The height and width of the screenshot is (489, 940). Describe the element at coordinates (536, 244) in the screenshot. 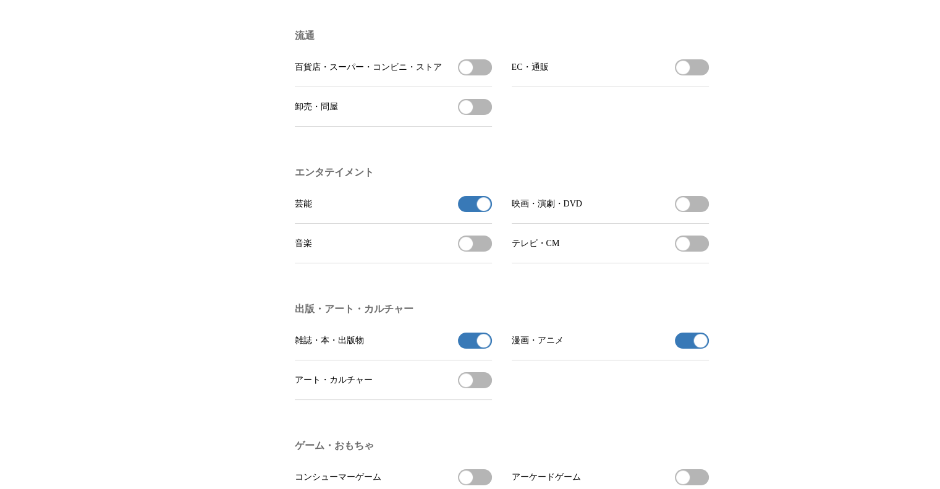

I see `span: テレビ・CM` at that location.